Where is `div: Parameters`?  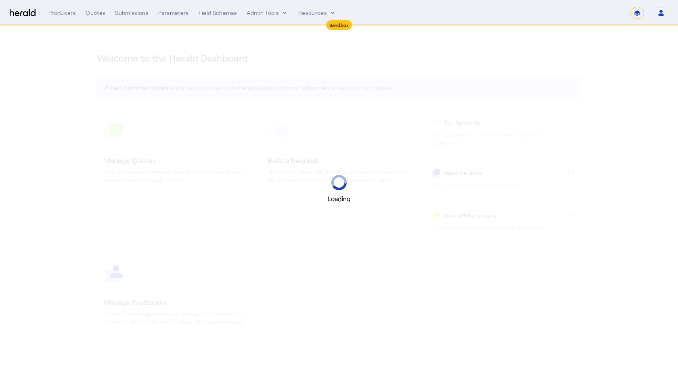 div: Parameters is located at coordinates (173, 13).